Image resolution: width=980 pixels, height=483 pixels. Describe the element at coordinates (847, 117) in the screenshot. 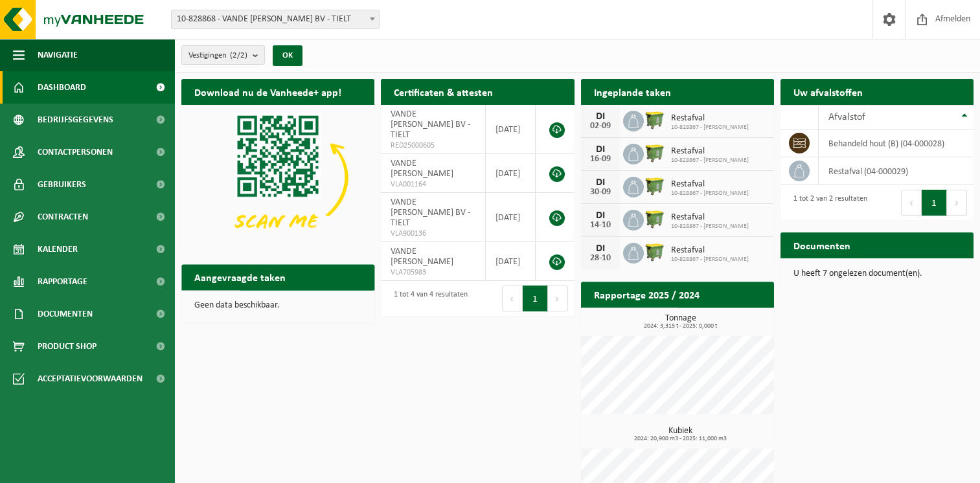

I see `span: Afvalstof` at that location.